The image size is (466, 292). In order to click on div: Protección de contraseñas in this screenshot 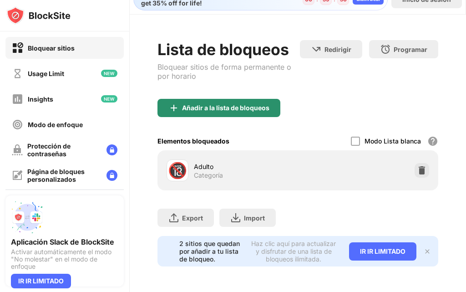, I will do `click(63, 150)`.